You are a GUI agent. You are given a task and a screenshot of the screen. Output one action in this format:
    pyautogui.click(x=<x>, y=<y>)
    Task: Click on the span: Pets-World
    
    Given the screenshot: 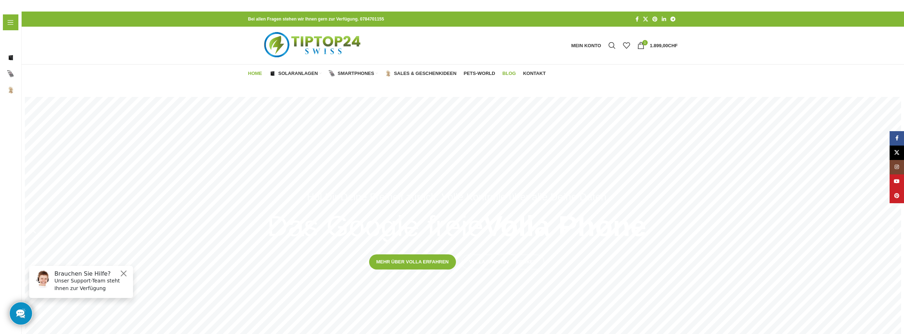 What is the action you would take?
    pyautogui.click(x=479, y=74)
    